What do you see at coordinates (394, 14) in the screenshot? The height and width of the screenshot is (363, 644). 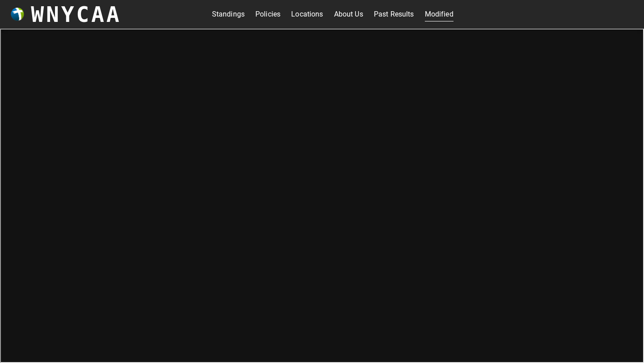 I see `a: Past Results` at bounding box center [394, 14].